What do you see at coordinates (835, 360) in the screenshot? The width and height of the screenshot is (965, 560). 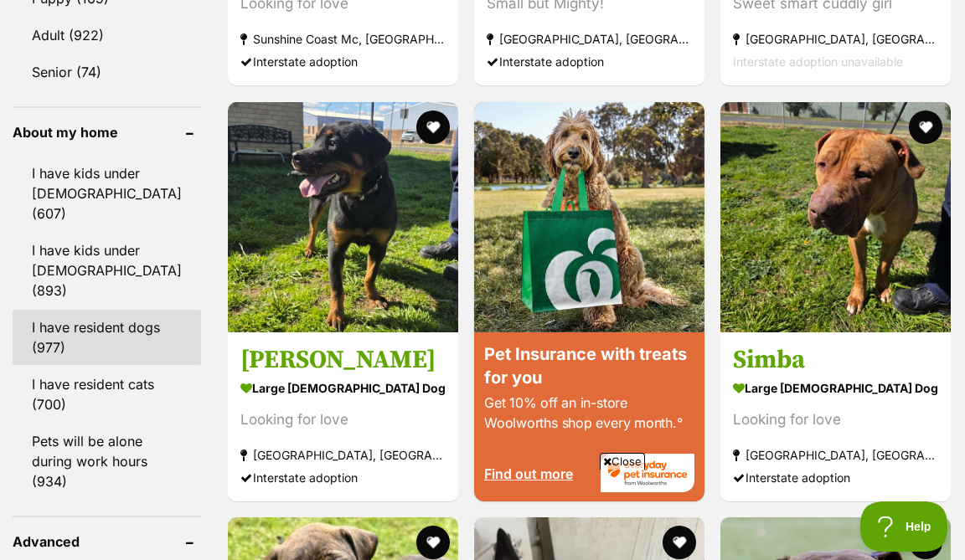 I see `h3: Simba` at bounding box center [835, 360].